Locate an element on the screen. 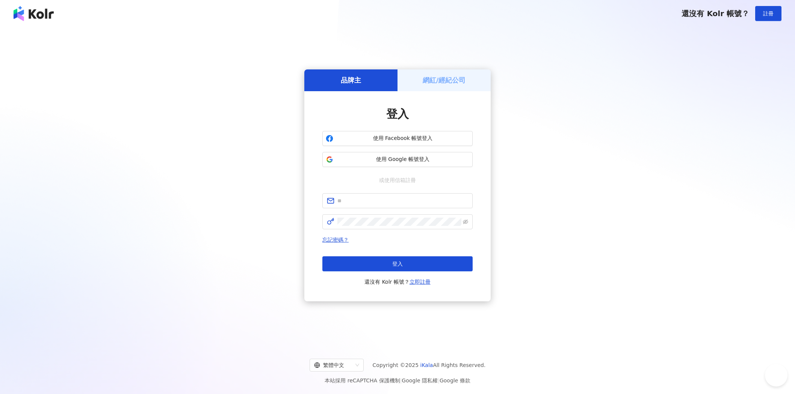 This screenshot has height=394, width=795. button: 使用 Google 帳號登入 is located at coordinates (397, 160).